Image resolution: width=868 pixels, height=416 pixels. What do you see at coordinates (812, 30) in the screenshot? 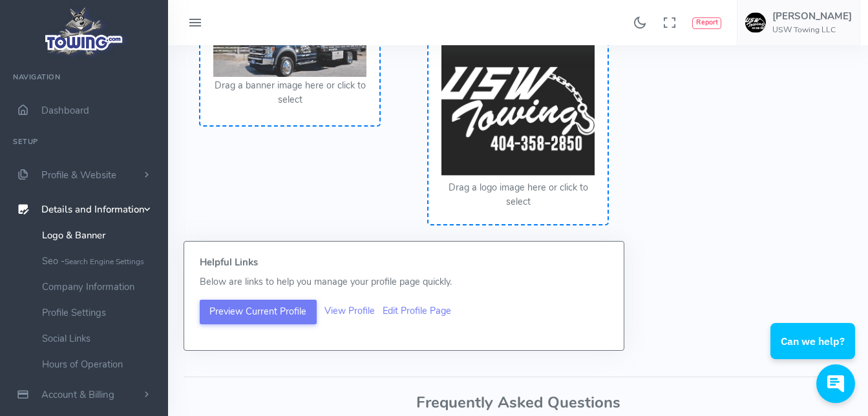
I see `h6: USW Towing LLC` at bounding box center [812, 30].